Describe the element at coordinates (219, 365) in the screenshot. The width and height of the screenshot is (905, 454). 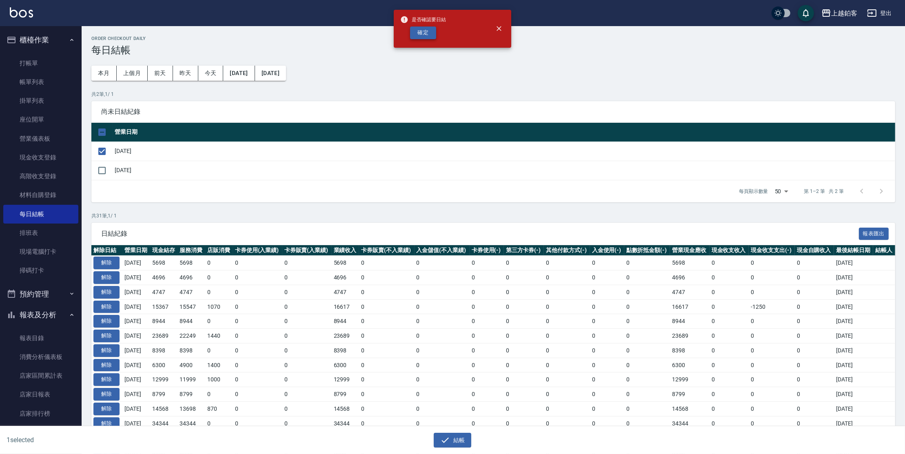
I see `td: 1400` at that location.